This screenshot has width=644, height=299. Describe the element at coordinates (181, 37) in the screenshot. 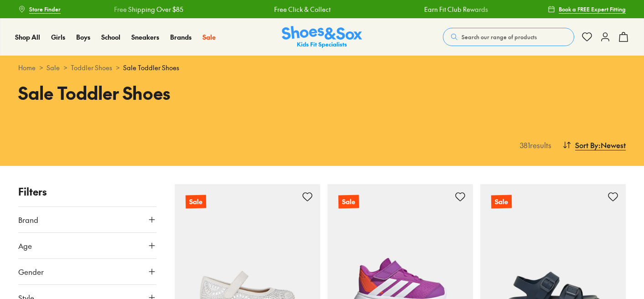

I see `a: Brands` at that location.